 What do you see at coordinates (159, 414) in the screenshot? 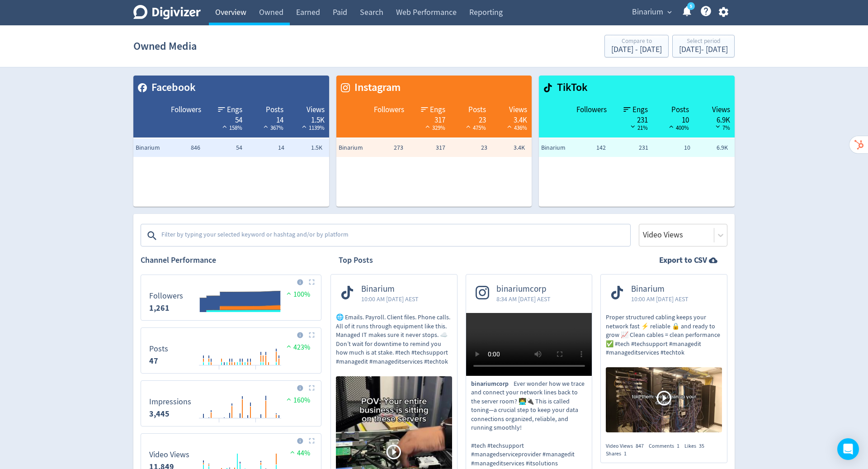
I see `strong: 3,445` at bounding box center [159, 414].